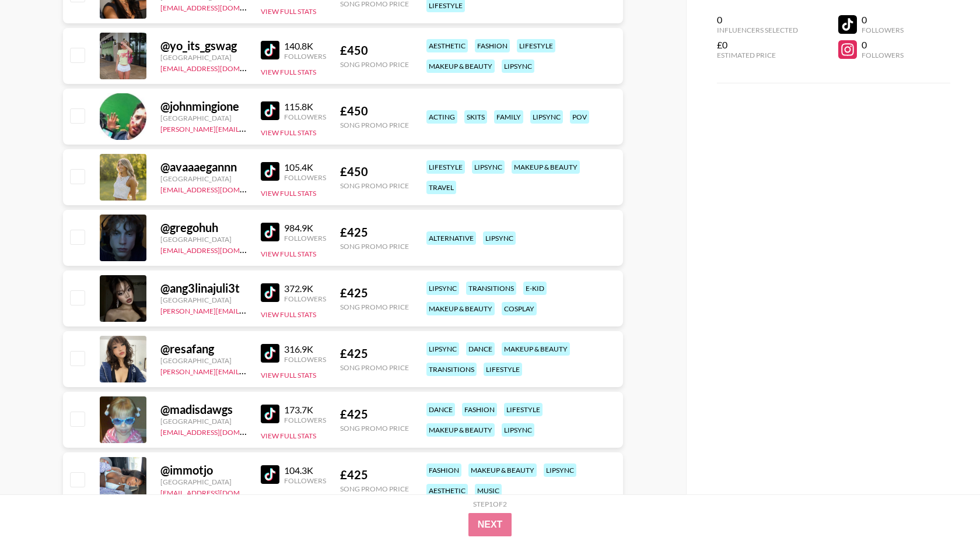 Image resolution: width=980 pixels, height=541 pixels. Describe the element at coordinates (305, 107) in the screenshot. I see `div: 115.8K` at that location.